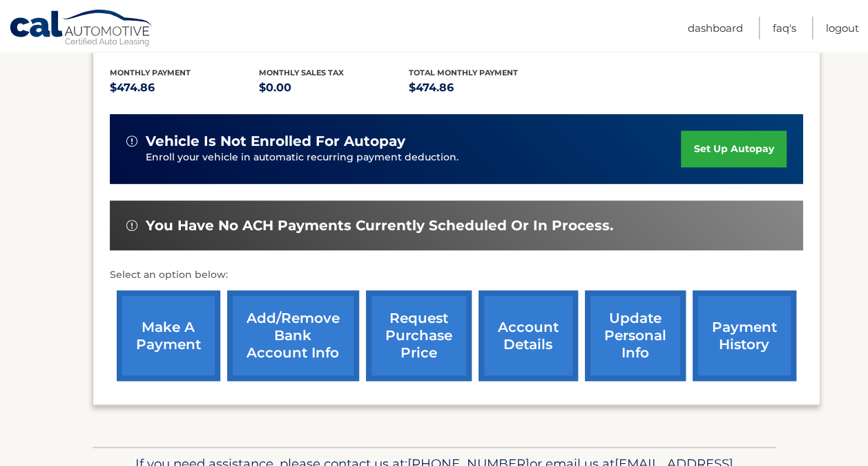 The width and height of the screenshot is (868, 466). What do you see at coordinates (419, 335) in the screenshot?
I see `a: request purchase price` at bounding box center [419, 335].